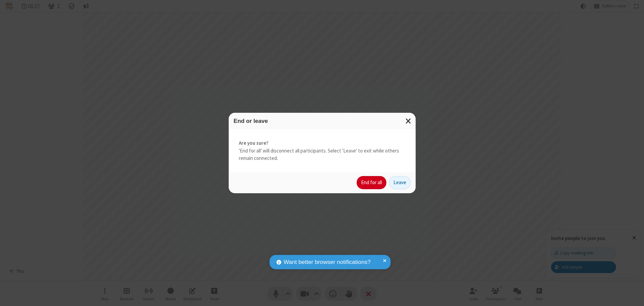  Describe the element at coordinates (327, 262) in the screenshot. I see `span: Want better browser notifications?` at that location.